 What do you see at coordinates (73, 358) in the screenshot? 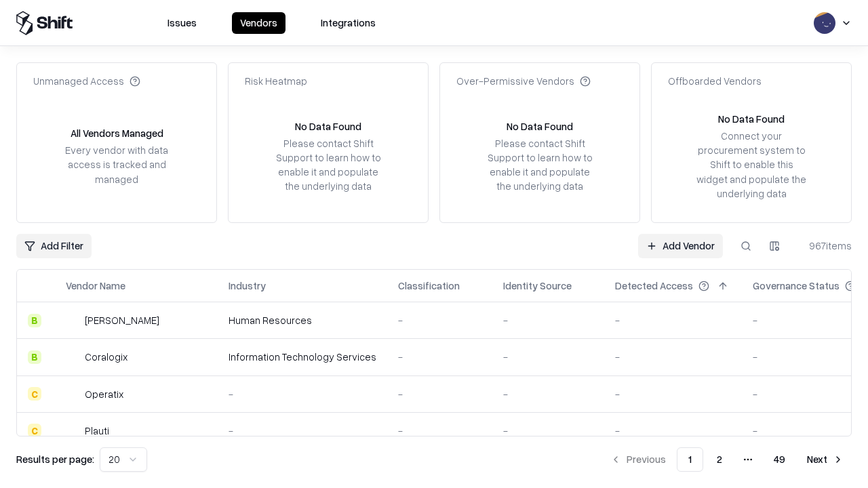
I see `img: Coralogix` at bounding box center [73, 358].